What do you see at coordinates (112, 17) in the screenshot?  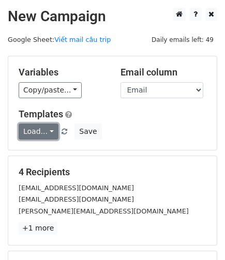 I see `h2: New Campaign` at bounding box center [112, 17].